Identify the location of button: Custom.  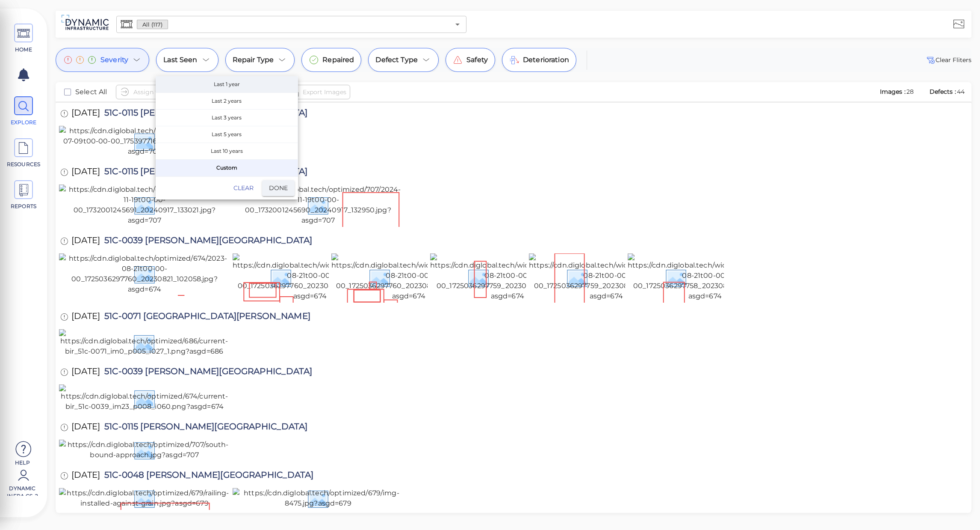
(227, 168).